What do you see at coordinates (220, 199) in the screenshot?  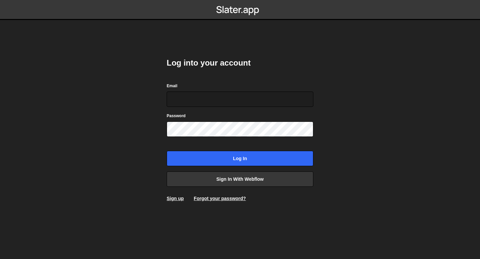 I see `a: Forgot your password?` at bounding box center [220, 199].